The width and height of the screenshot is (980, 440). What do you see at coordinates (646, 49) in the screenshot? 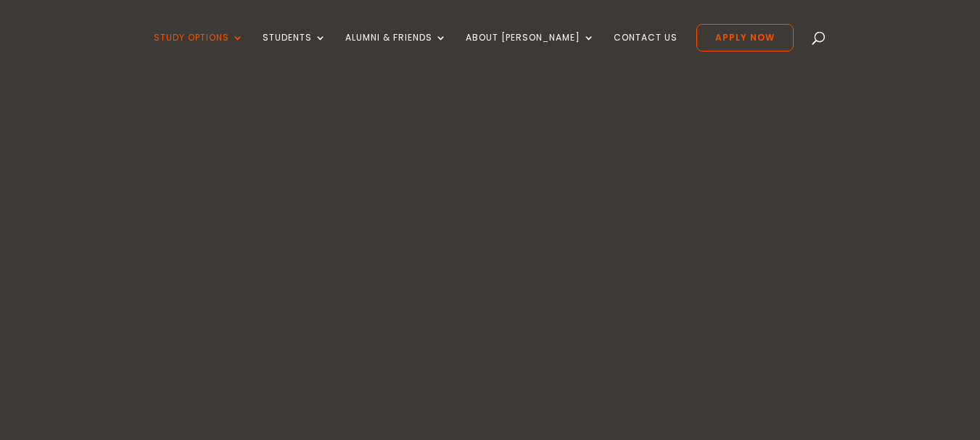
I see `a: Contact Us` at bounding box center [646, 49].